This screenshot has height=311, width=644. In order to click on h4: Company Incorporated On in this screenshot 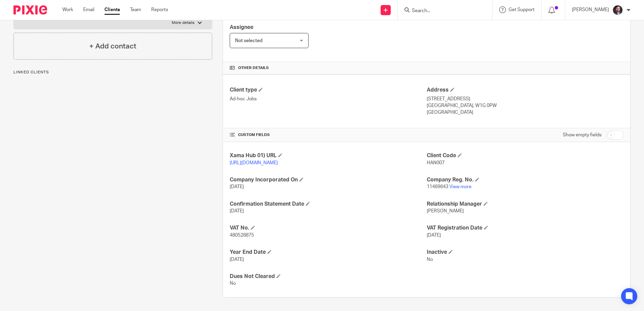, I will do `click(328, 180)`.